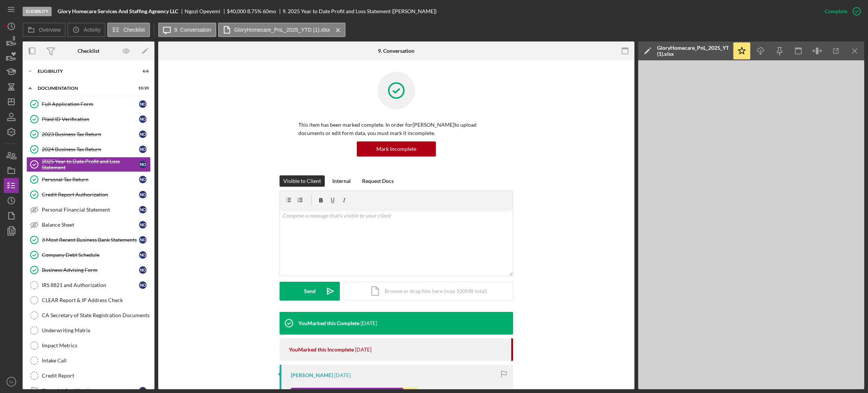  I want to click on div: 6 / 6, so click(142, 72).